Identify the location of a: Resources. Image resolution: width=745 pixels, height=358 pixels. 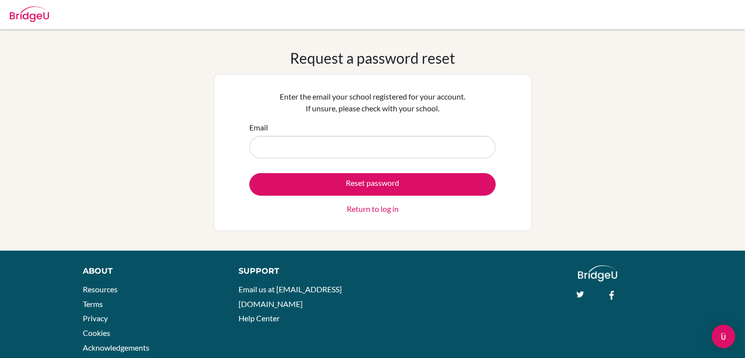
(100, 289).